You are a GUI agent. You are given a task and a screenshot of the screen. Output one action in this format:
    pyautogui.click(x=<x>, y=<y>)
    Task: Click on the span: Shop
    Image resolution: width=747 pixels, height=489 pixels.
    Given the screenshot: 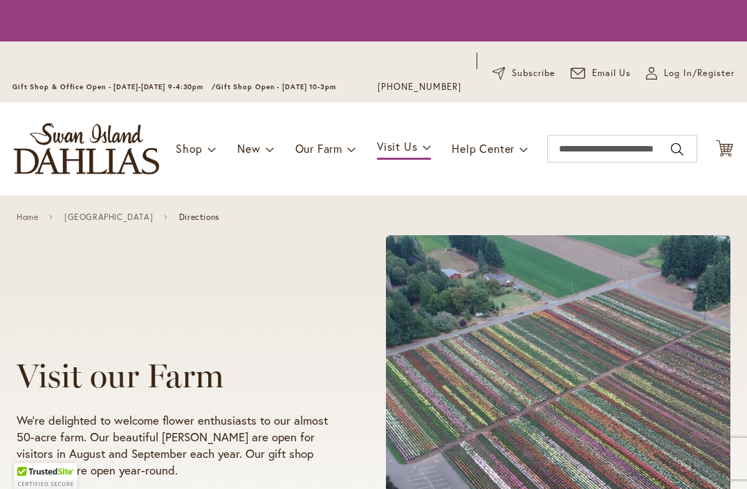 What is the action you would take?
    pyautogui.click(x=189, y=148)
    